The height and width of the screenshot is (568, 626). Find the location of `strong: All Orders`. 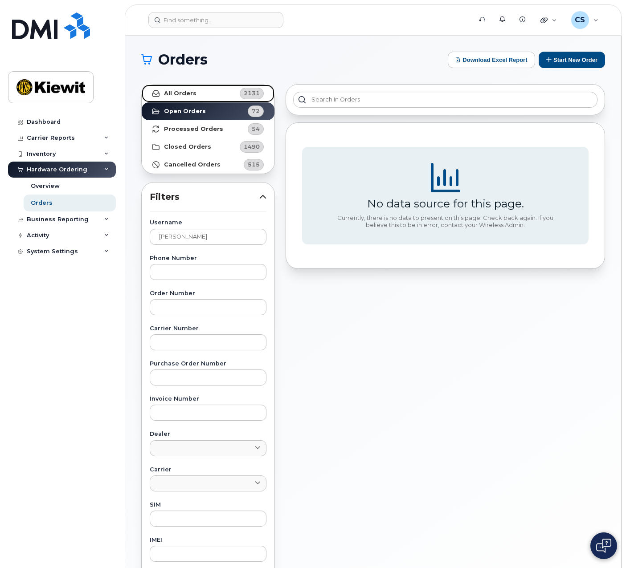

strong: All Orders is located at coordinates (180, 94).